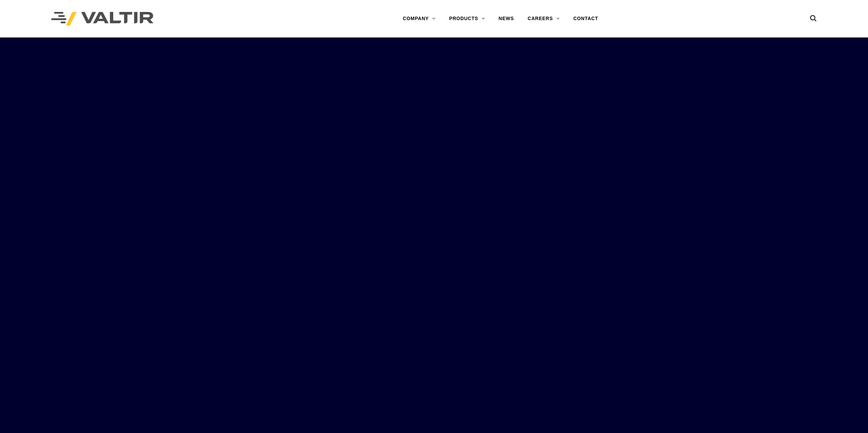 The height and width of the screenshot is (433, 868). I want to click on a: COMPANY, so click(419, 19).